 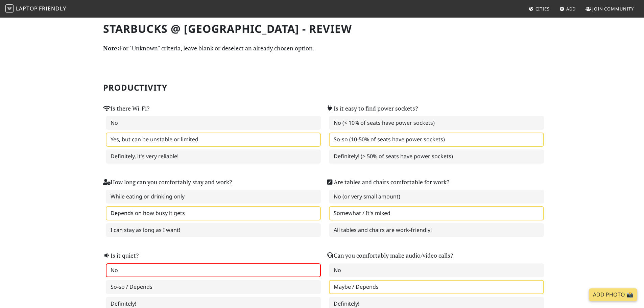 What do you see at coordinates (213, 197) in the screenshot?
I see `label: While eating or drinking only` at bounding box center [213, 197].